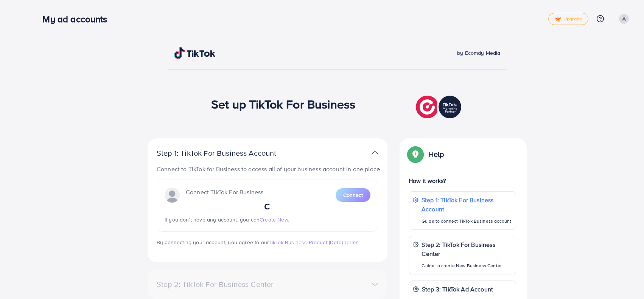  What do you see at coordinates (78, 19) in the screenshot?
I see `h3: My ad accounts` at bounding box center [78, 19].